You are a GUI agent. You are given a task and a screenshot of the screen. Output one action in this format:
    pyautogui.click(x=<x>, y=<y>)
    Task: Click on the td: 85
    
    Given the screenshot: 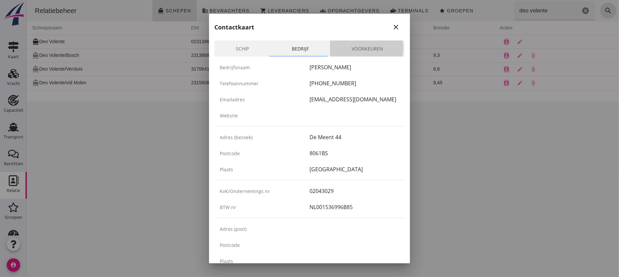 What is the action you would take?
    pyautogui.click(x=370, y=83)
    